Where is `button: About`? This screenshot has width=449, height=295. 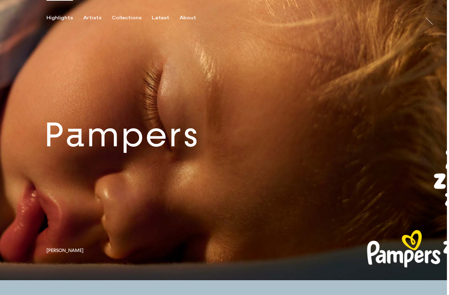 button: About is located at coordinates (193, 18).